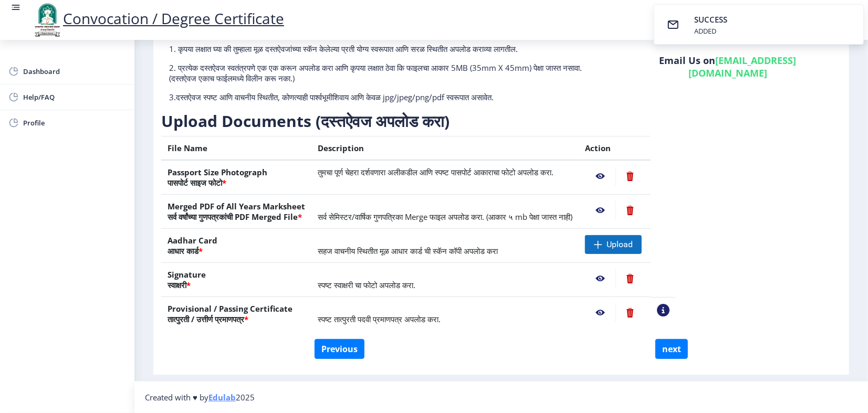  Describe the element at coordinates (48, 20) in the screenshot. I see `img: logo` at that location.